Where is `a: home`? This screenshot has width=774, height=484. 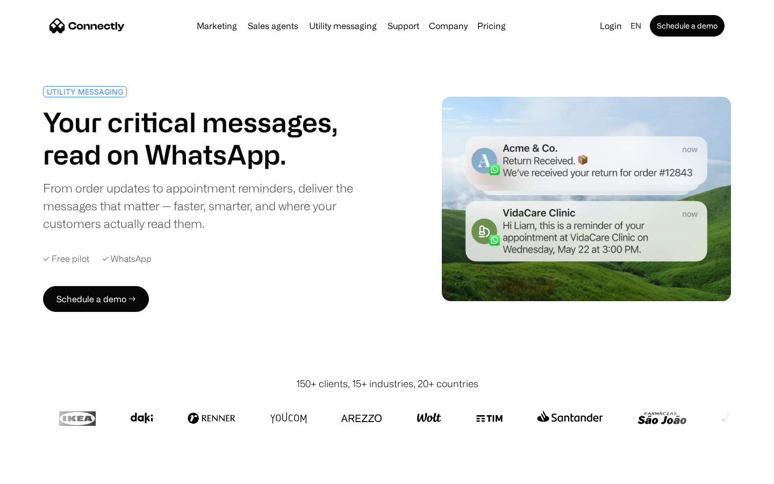 a: home is located at coordinates (87, 26).